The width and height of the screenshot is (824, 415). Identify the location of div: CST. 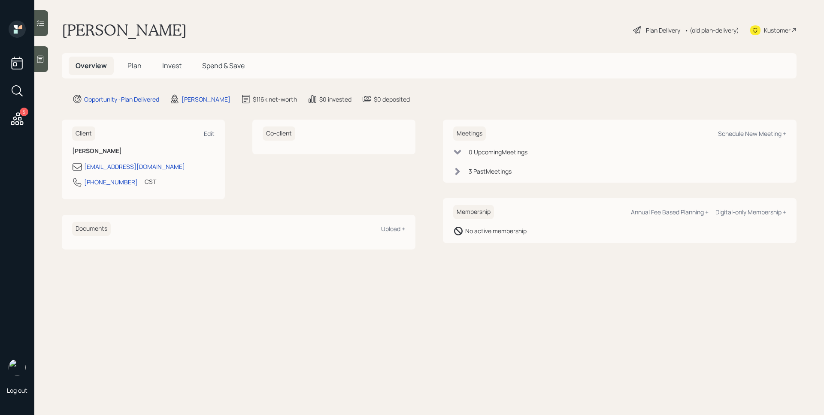
(150, 182).